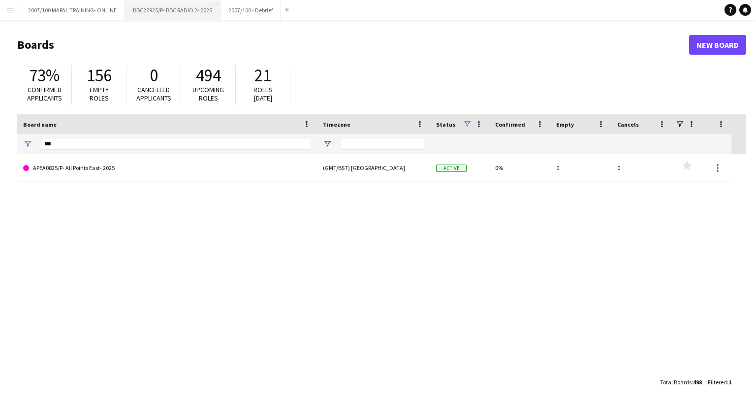  I want to click on h1: Boards, so click(353, 45).